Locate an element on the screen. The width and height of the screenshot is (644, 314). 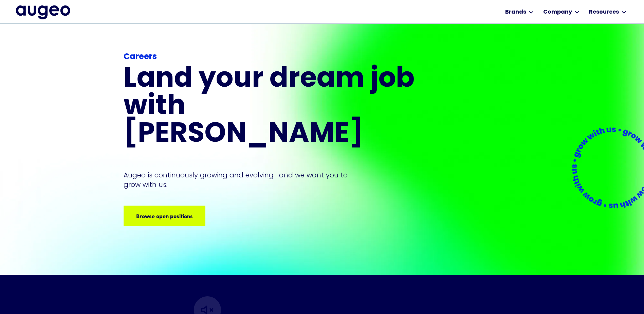
a: Browse open positions is located at coordinates (165, 216).